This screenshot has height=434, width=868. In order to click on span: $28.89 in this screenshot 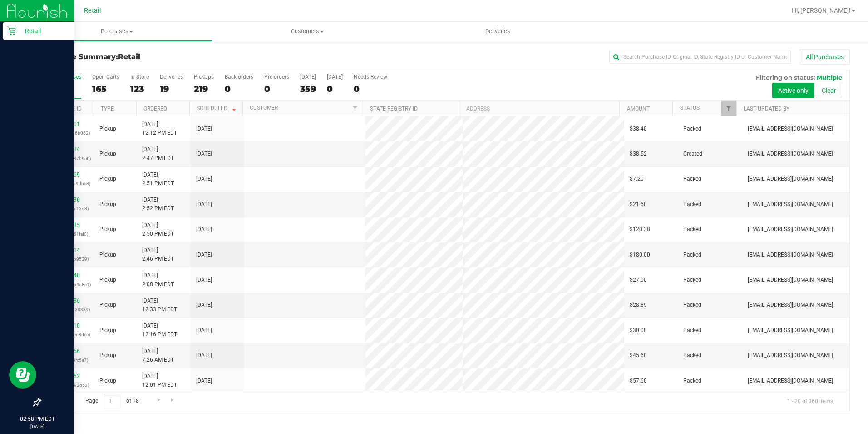, I will do `click(638, 305)`.